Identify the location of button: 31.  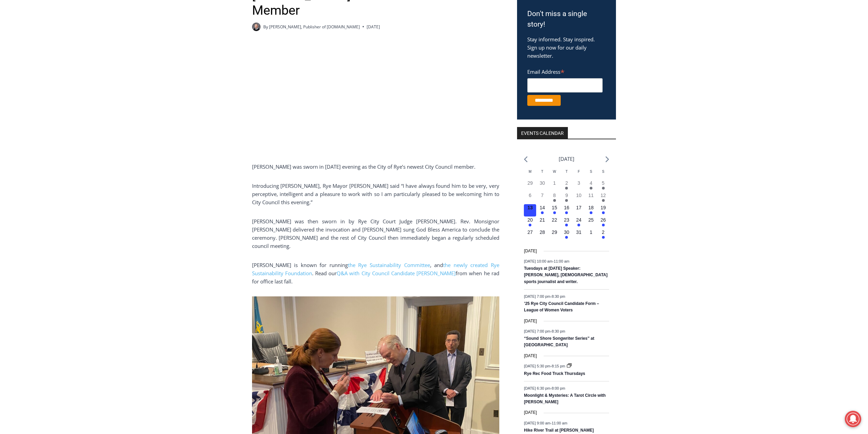
(579, 235).